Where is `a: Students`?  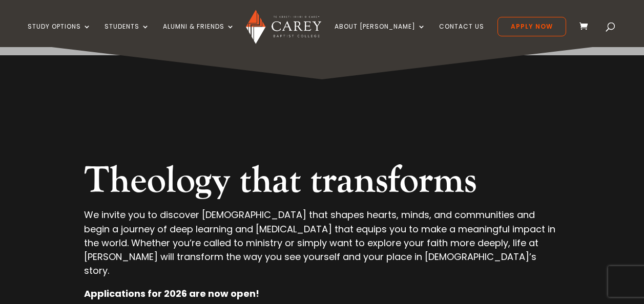
a: Students is located at coordinates (127, 35).